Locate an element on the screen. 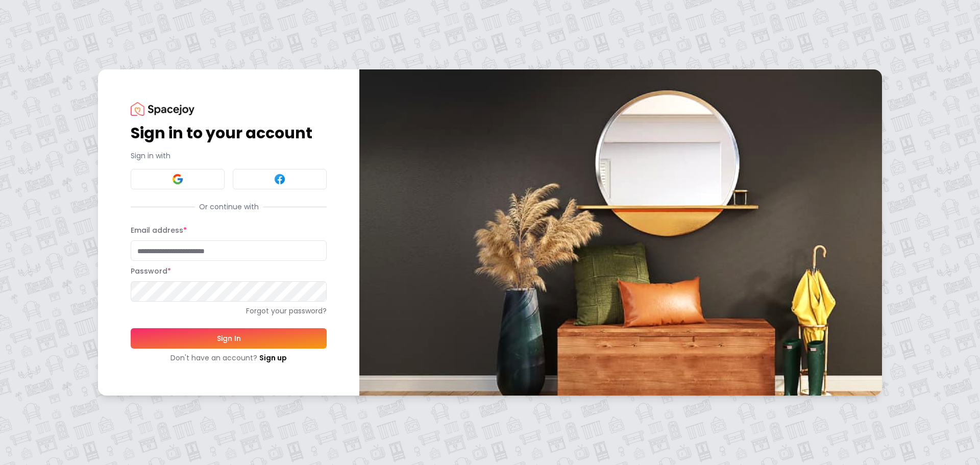 This screenshot has width=980, height=465. h1: Sign in to your account is located at coordinates (229, 133).